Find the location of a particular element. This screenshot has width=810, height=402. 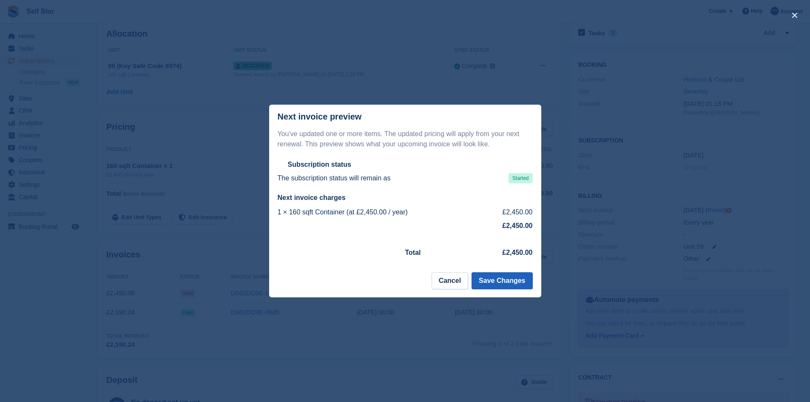

button: Save Changes is located at coordinates (502, 281).